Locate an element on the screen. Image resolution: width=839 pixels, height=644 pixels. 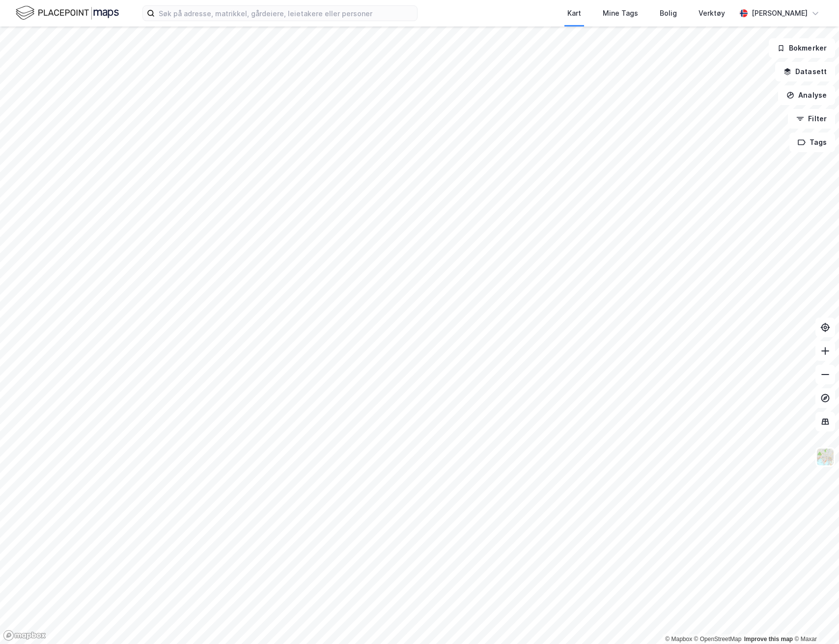
img: logo.f888ab2527a4732fd821a326f86c7f29.svg is located at coordinates (68, 13).